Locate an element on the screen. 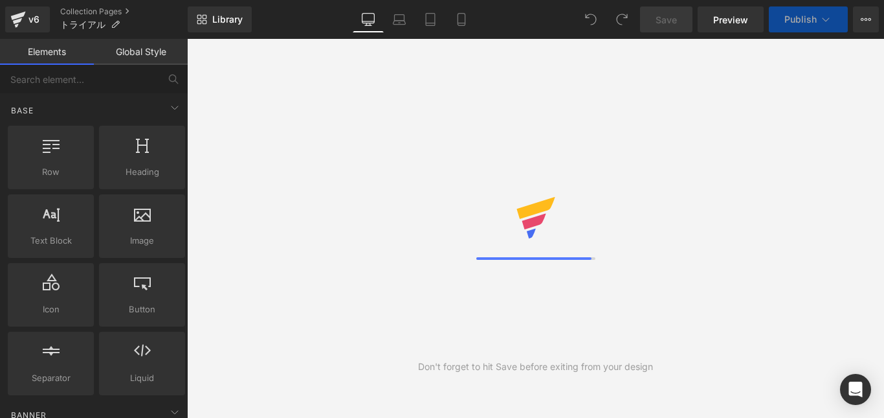  button: Undo is located at coordinates (591, 19).